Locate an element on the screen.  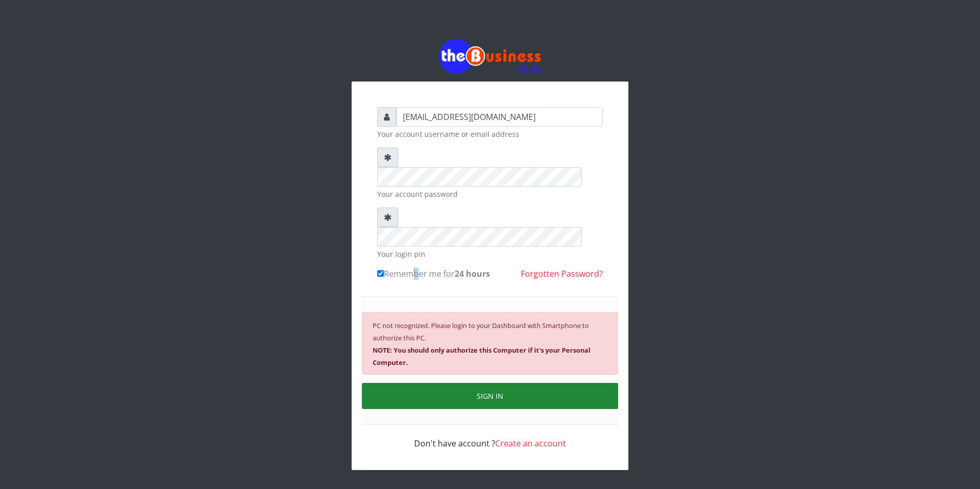
b: NOTE: You should only authorize this Computer if it's your Personal Computer. is located at coordinates (482, 356).